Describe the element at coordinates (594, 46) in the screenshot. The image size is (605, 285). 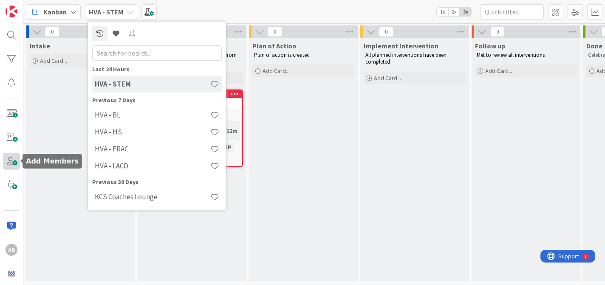
I see `span: Done` at that location.